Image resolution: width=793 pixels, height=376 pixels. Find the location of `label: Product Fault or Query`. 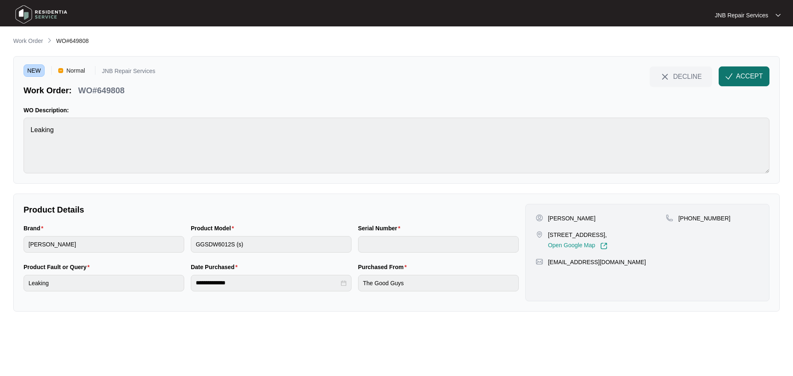

label: Product Fault or Query is located at coordinates (58, 267).